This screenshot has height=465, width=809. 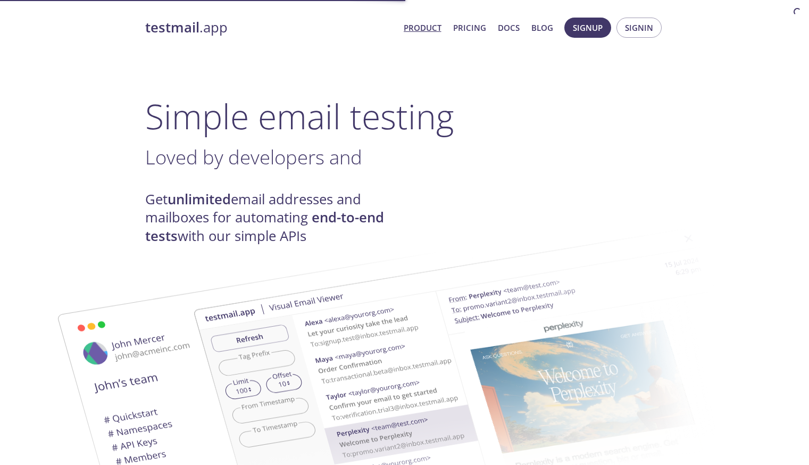 I want to click on strong: testmail, so click(x=172, y=27).